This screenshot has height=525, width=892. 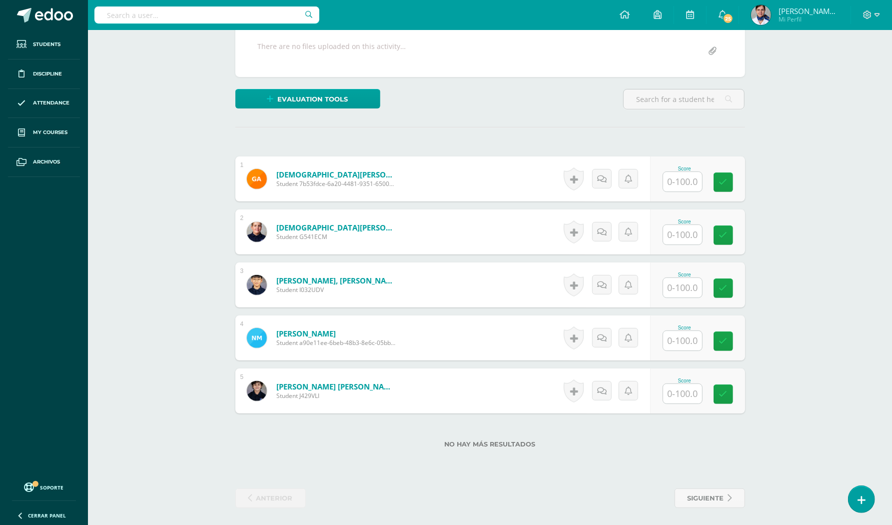 I want to click on img: 1792bf0c86e4e08ac94418cc7cb908c7.png, so click(x=761, y=15).